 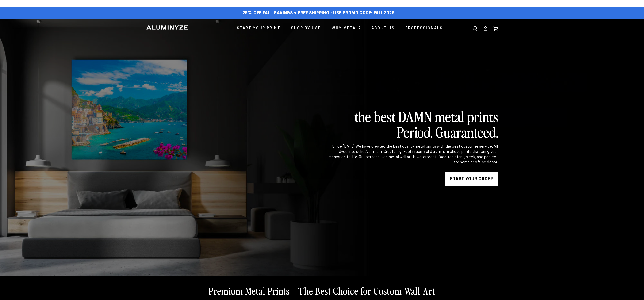 What do you see at coordinates (413, 124) in the screenshot?
I see `h2: the best DAMN metal prints Period. Guaranteed.` at bounding box center [413, 124].